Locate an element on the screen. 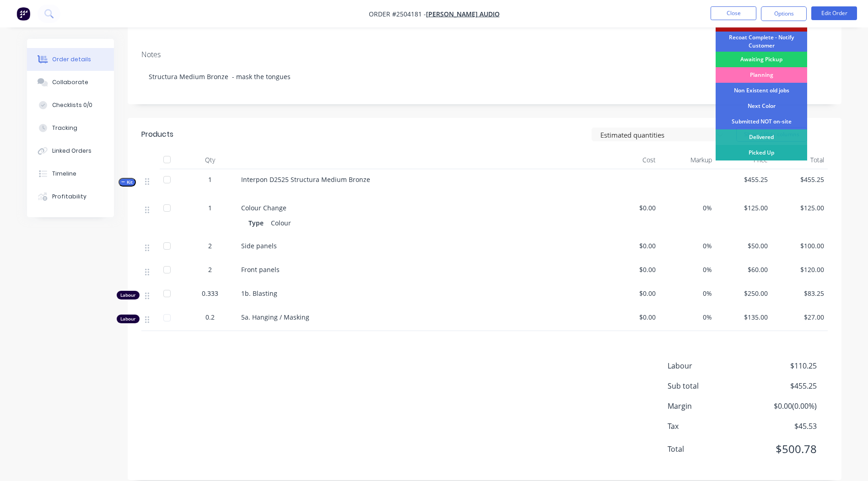 Image resolution: width=868 pixels, height=481 pixels. div: Markup is located at coordinates (687, 161).